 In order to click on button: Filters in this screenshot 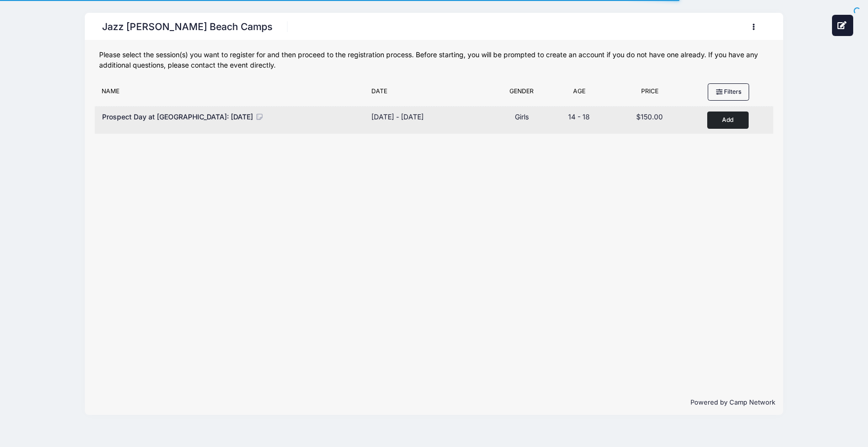, I will do `click(729, 92)`.